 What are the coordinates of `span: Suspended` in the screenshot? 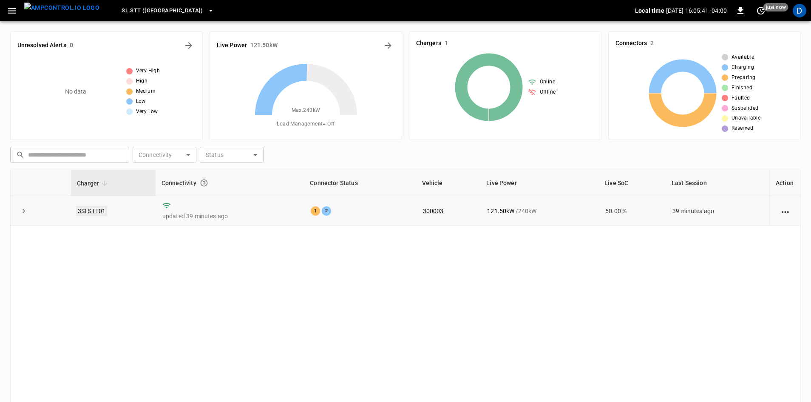 It's located at (745, 108).